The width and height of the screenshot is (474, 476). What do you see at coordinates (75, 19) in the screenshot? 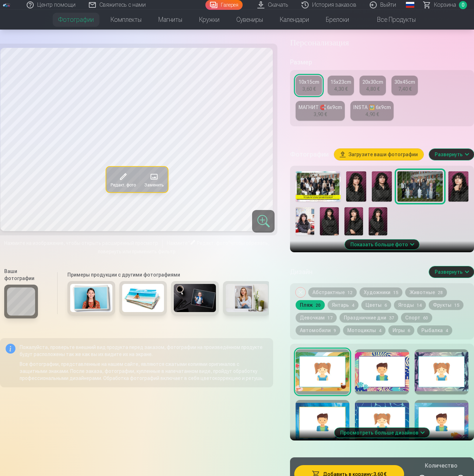
I see `a: Фотографии` at bounding box center [75, 19].